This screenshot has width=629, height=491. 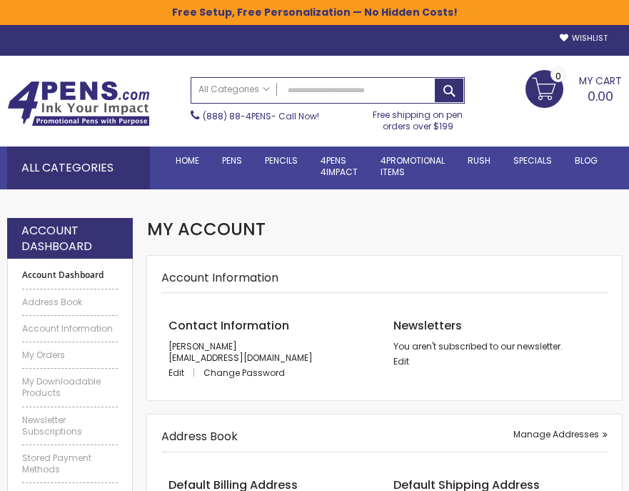 I want to click on span: 0, so click(x=558, y=76).